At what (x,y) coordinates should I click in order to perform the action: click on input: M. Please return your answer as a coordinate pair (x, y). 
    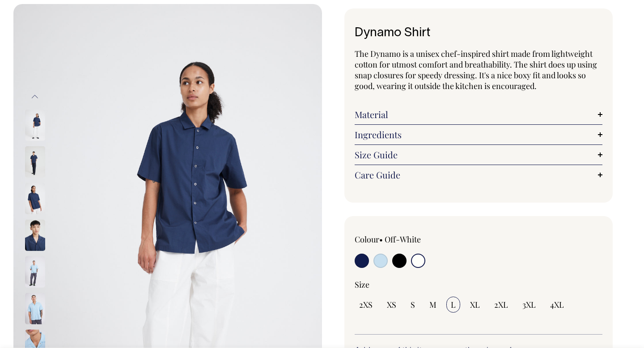
    Looking at the image, I should click on (433, 305).